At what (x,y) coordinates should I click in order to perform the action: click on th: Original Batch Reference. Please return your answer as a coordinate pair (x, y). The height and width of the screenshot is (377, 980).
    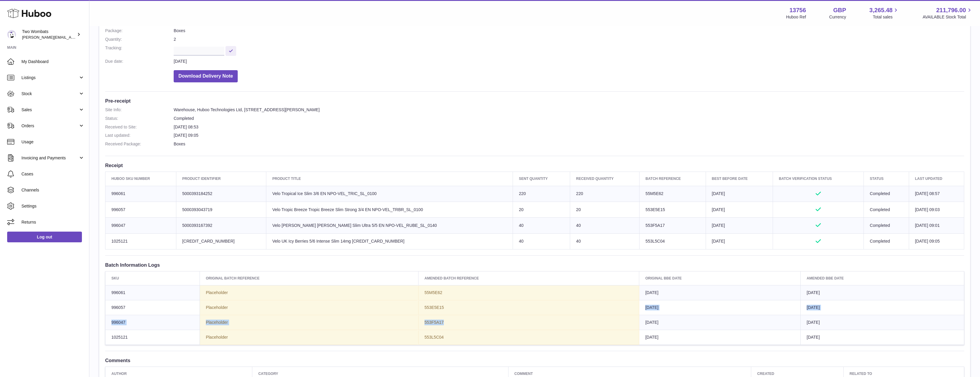
    Looking at the image, I should click on (309, 278).